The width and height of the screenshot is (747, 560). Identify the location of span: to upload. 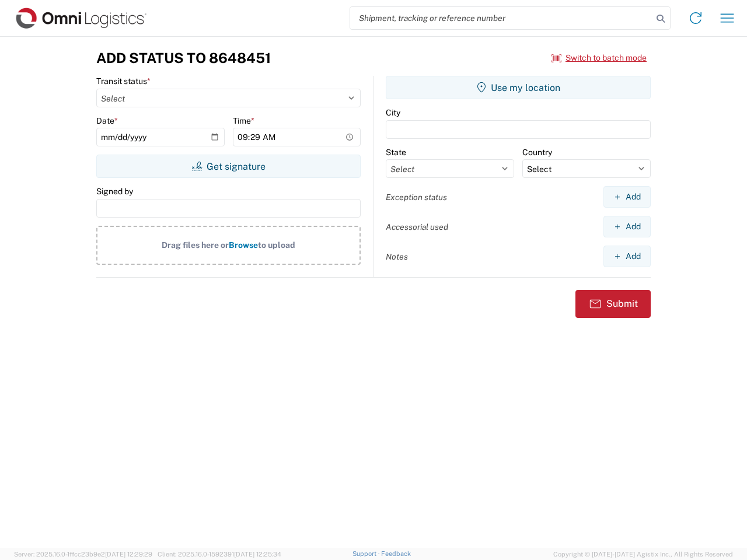
(277, 245).